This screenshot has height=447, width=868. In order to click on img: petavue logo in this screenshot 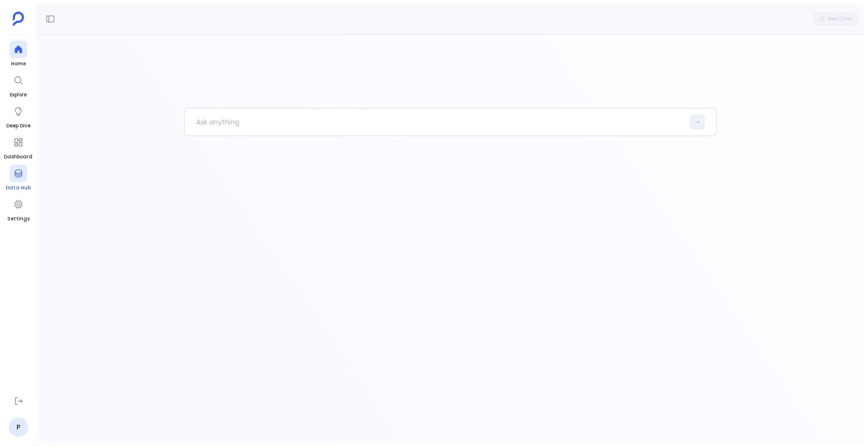, I will do `click(18, 19)`.